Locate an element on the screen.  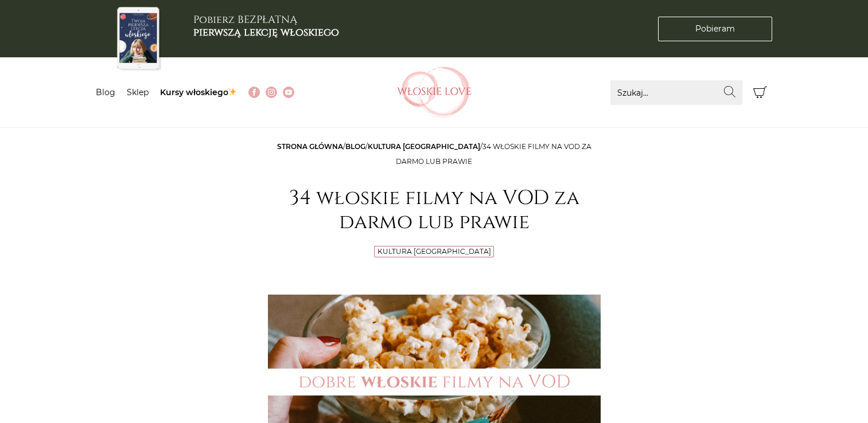
span: 34 włoskie filmy na VOD za darmo lub prawie is located at coordinates (493, 153).